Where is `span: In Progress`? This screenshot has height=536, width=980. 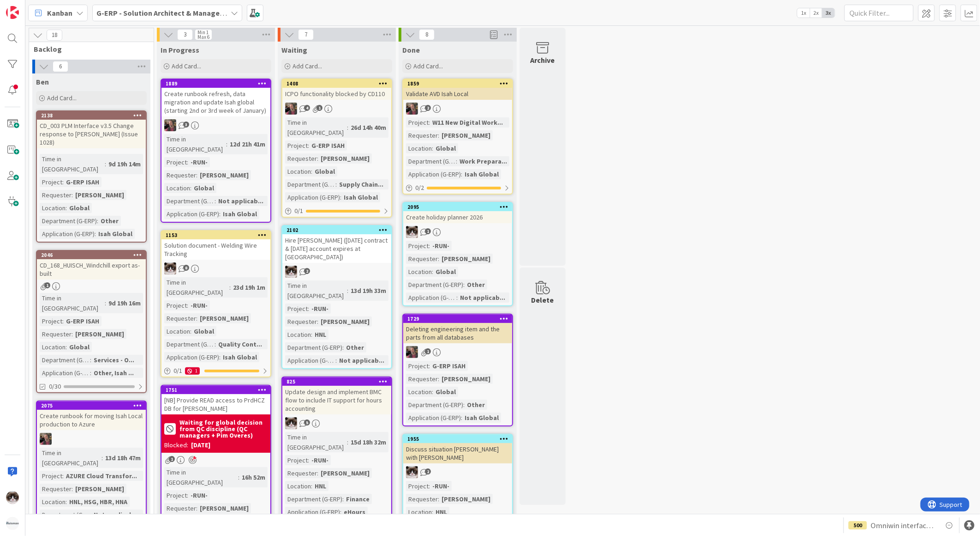
span: In Progress is located at coordinates (180, 50).